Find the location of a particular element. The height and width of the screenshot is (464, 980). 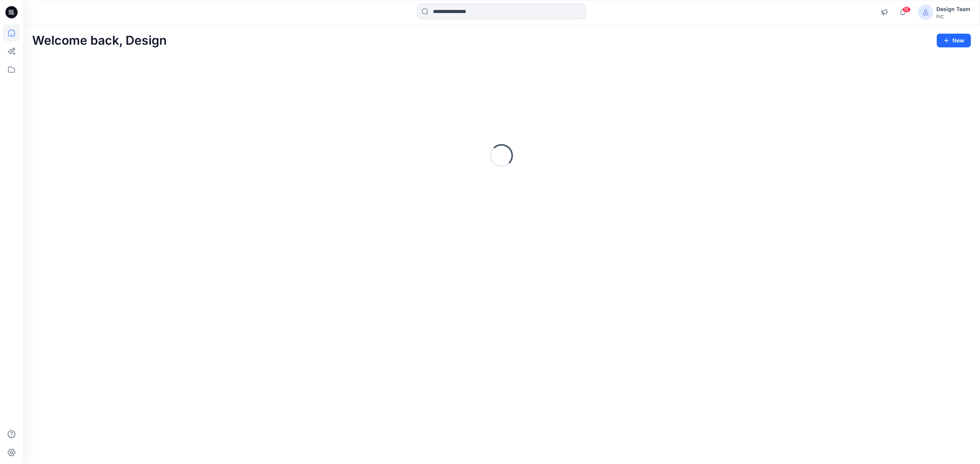

div: Design Team is located at coordinates (954, 9).